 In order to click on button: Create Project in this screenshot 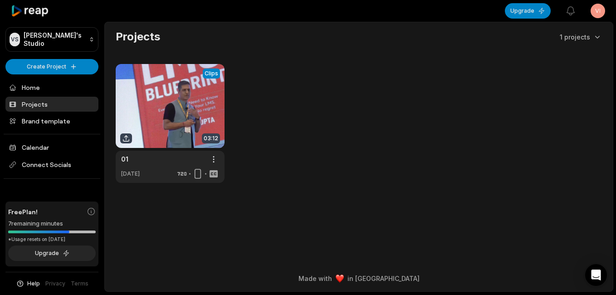, I will do `click(52, 67)`.